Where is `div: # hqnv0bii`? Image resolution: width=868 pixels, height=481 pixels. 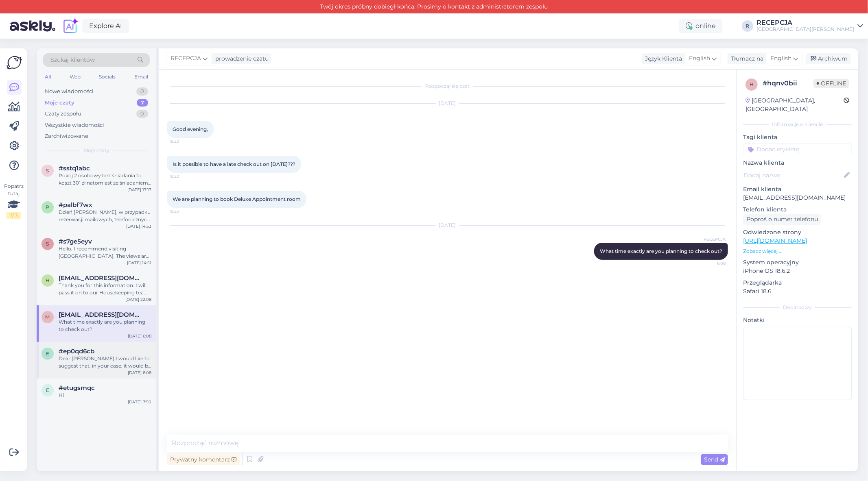
div: # hqnv0bii is located at coordinates (787, 84).